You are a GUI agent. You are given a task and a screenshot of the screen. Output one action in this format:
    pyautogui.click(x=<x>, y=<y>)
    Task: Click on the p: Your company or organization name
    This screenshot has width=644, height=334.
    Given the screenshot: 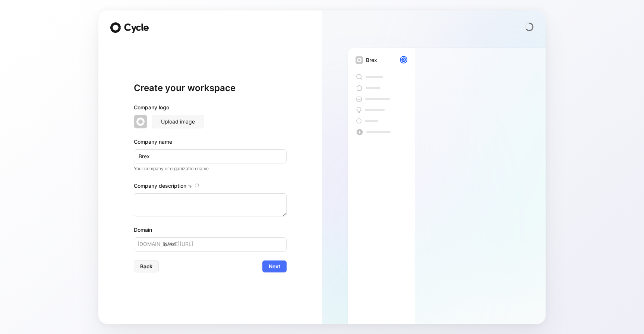 What is the action you would take?
    pyautogui.click(x=210, y=168)
    